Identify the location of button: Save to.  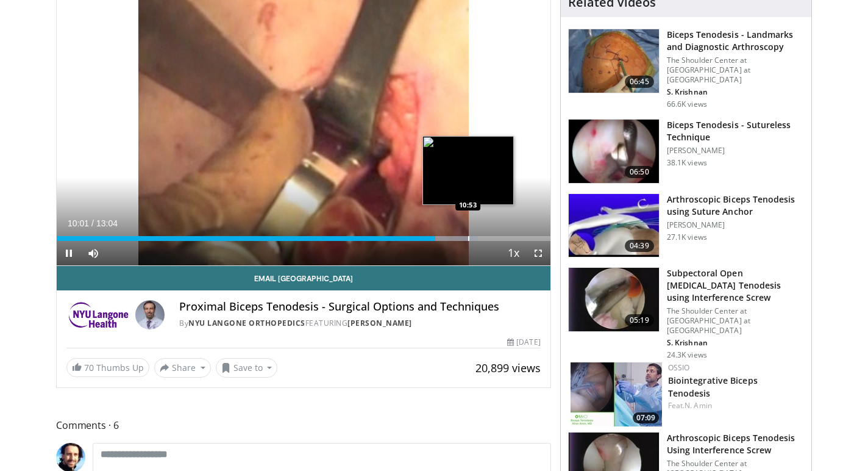
(246, 367).